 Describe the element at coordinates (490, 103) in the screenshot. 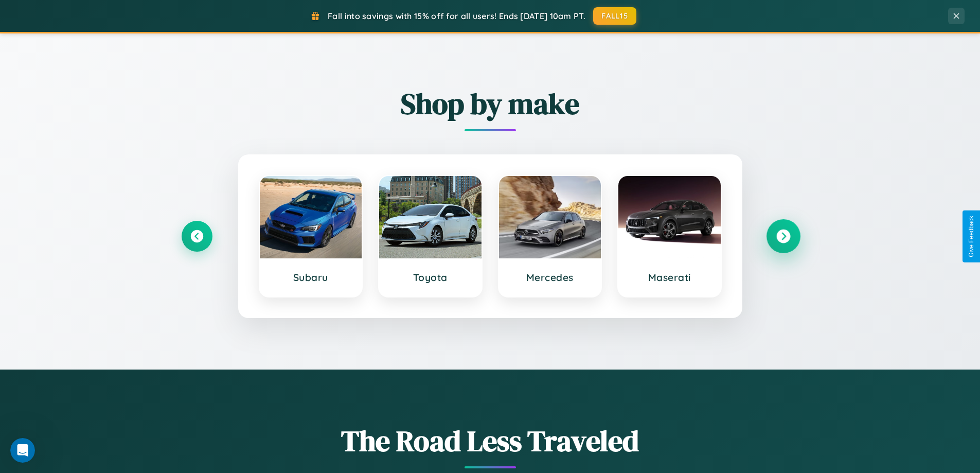

I see `h2: Shop by make` at that location.